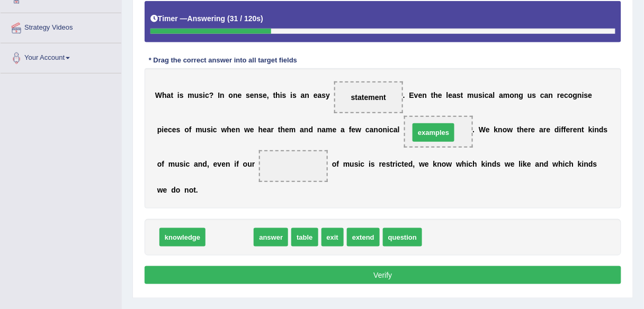 This screenshot has height=309, width=644. What do you see at coordinates (61, 27) in the screenshot?
I see `a: Strategy Videos` at bounding box center [61, 27].